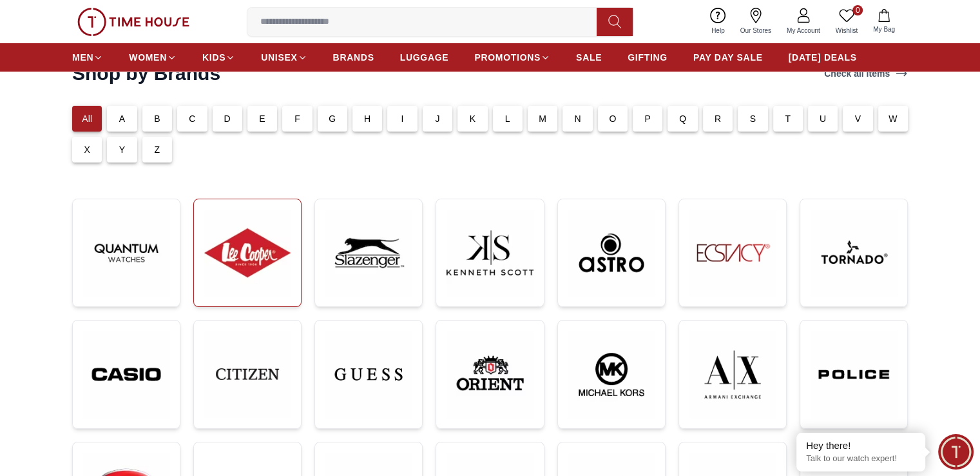 This screenshot has width=980, height=476. Describe the element at coordinates (473, 119) in the screenshot. I see `p: K` at that location.